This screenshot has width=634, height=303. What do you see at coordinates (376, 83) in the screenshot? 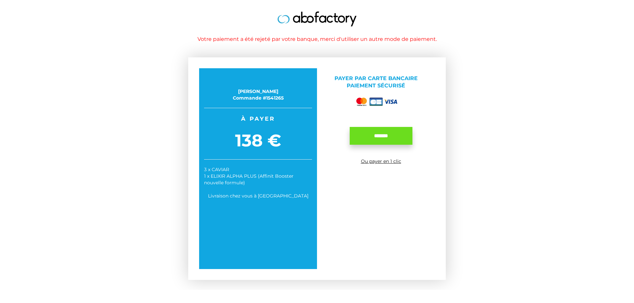
I see `p: Payer par Carte bancaire` at bounding box center [376, 83].